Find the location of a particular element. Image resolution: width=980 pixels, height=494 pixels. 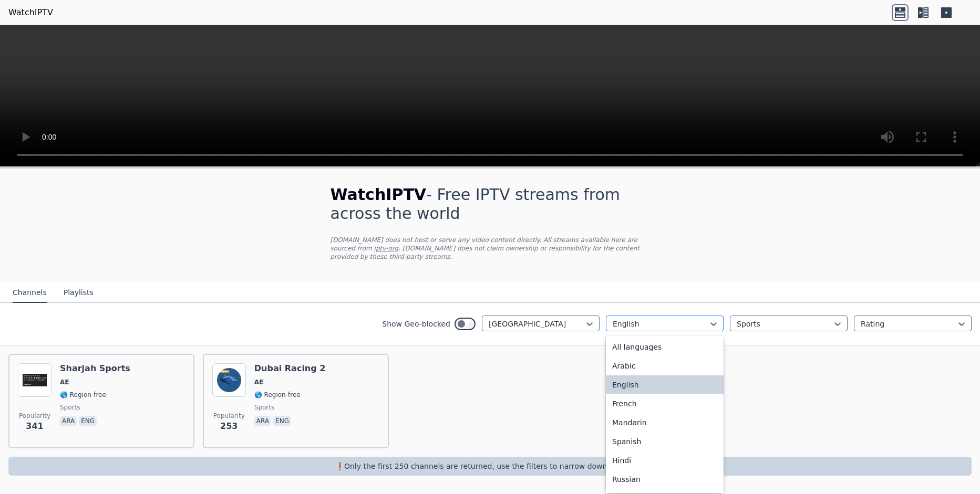

a: iptv-org is located at coordinates (386, 248).